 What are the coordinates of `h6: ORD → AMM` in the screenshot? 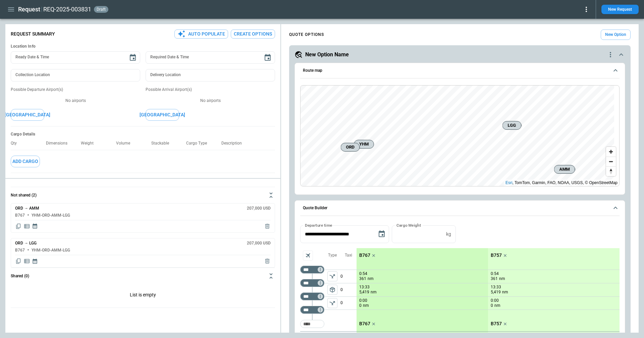 It's located at (27, 208).